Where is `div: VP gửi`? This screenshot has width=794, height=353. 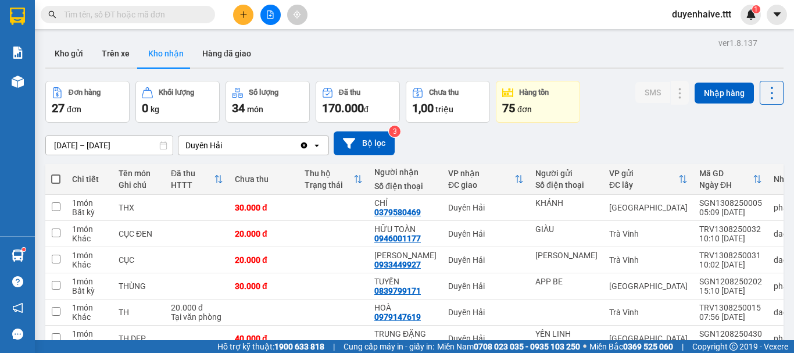
div: VP gửi is located at coordinates (643, 173).